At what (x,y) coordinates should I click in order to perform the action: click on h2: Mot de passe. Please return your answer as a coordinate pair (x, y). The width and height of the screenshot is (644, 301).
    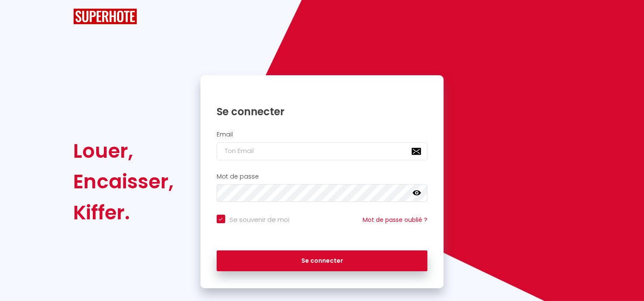
    Looking at the image, I should click on (322, 177).